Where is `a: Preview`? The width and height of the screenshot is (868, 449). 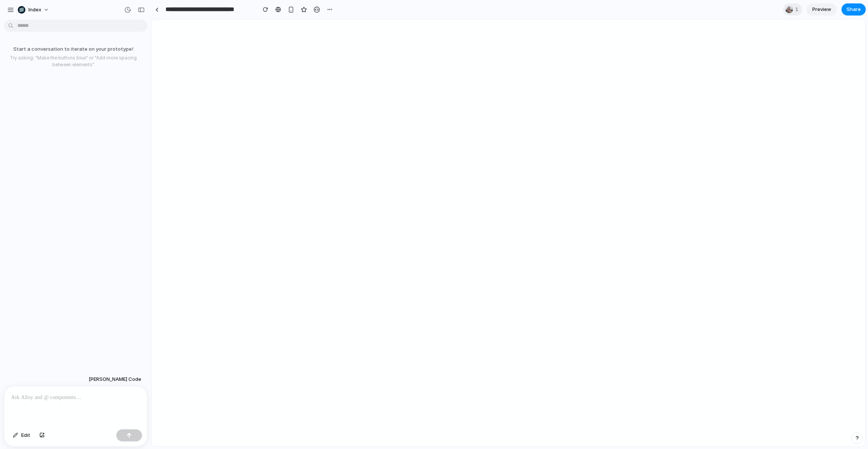 a: Preview is located at coordinates (822, 10).